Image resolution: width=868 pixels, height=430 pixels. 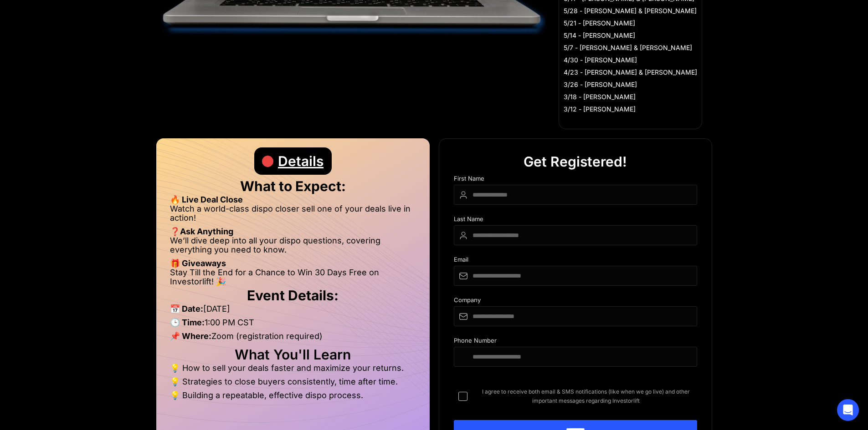 What do you see at coordinates (300, 161) in the screenshot?
I see `div: Details` at bounding box center [300, 161].